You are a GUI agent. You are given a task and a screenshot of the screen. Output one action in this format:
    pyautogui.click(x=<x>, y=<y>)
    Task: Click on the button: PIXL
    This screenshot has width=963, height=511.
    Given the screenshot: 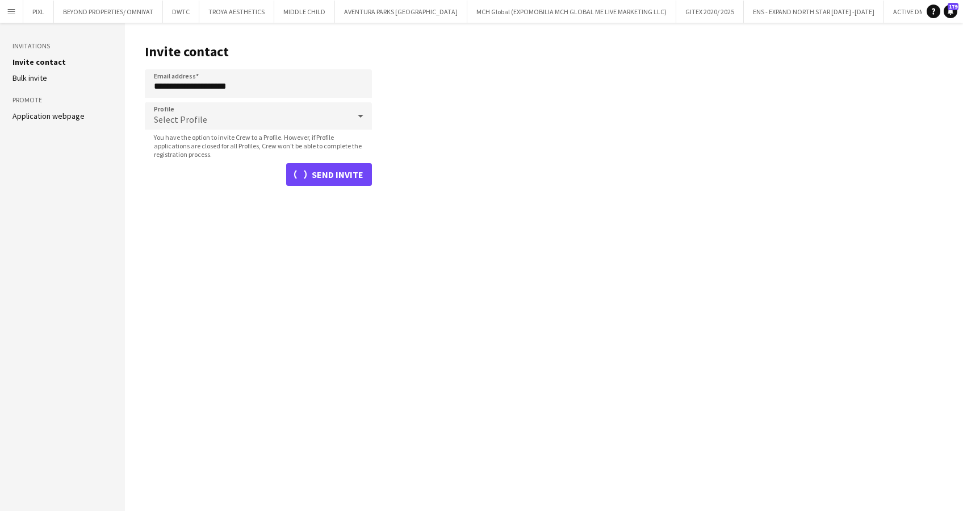 What is the action you would take?
    pyautogui.click(x=39, y=11)
    